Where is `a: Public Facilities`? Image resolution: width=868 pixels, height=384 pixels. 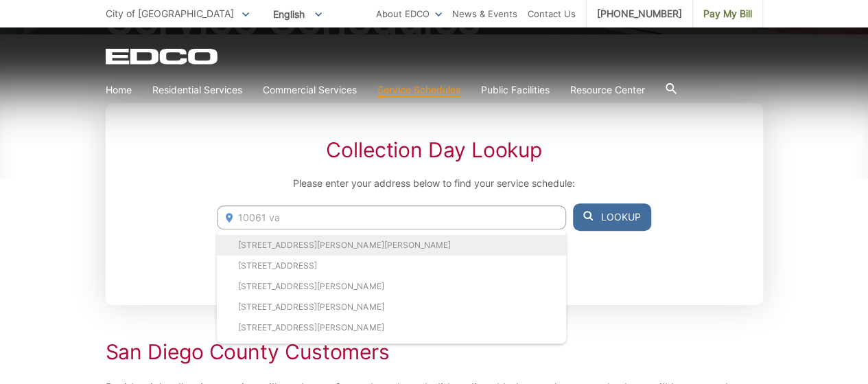
a: Public Facilities is located at coordinates (515, 90).